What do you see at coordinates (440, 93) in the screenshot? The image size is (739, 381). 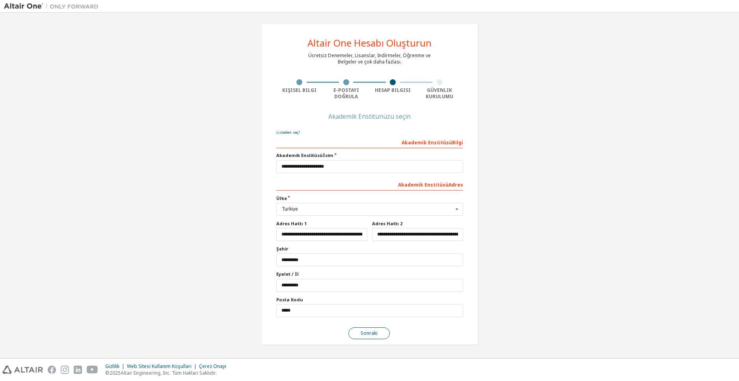 I see `div: Güvenlik Kurulumu` at bounding box center [440, 93].